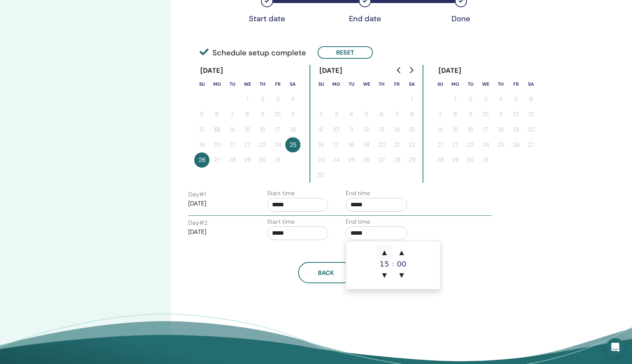 Image resolution: width=632 pixels, height=364 pixels. What do you see at coordinates (217, 160) in the screenshot?
I see `button: 27` at bounding box center [217, 160].